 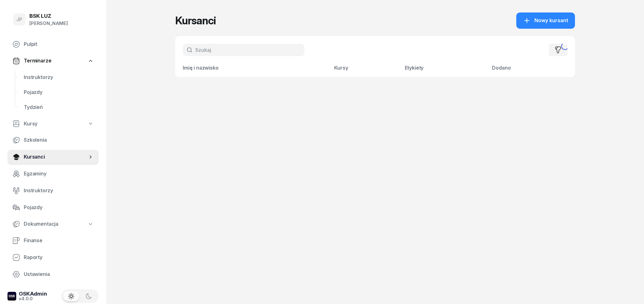 What do you see at coordinates (195, 21) in the screenshot?
I see `h1: Kursanci` at bounding box center [195, 21].